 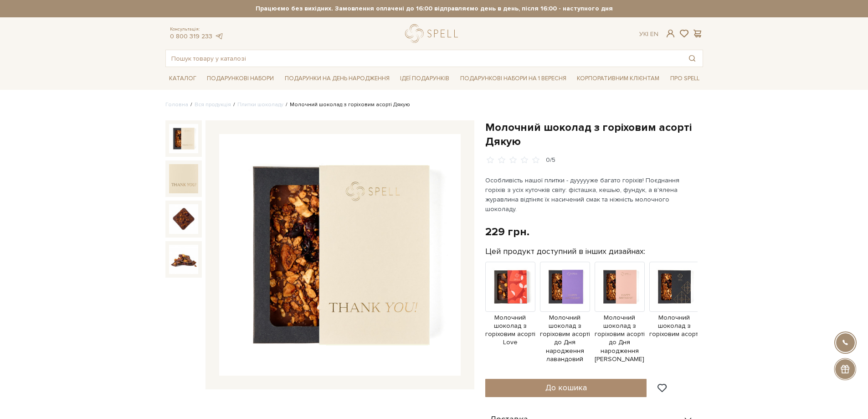 I want to click on label: Цей продукт доступний в інших дизайнах:, so click(x=565, y=251).